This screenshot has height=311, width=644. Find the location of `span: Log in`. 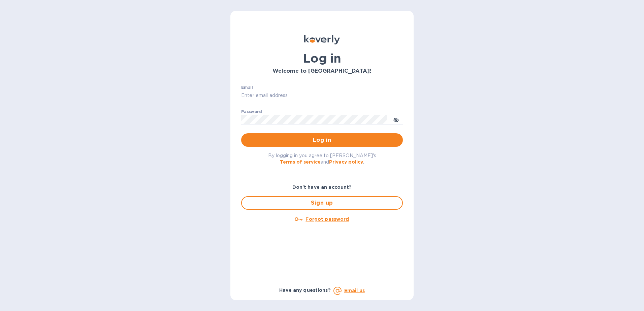

span: Log in is located at coordinates (322, 140).